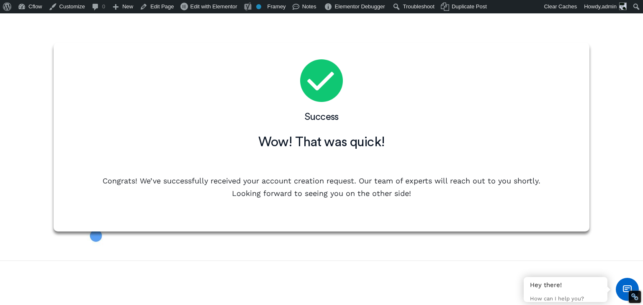 The width and height of the screenshot is (643, 305). Describe the element at coordinates (321, 81) in the screenshot. I see `img: tick` at that location.